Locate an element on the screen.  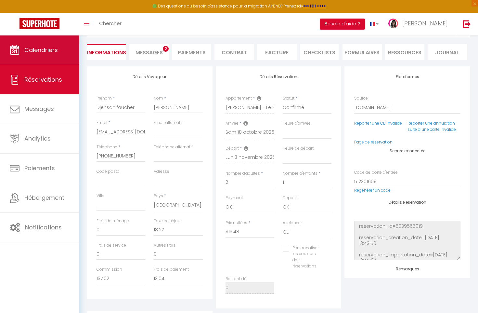
label: Personnaliser les couleurs des réservations is located at coordinates (306, 257).